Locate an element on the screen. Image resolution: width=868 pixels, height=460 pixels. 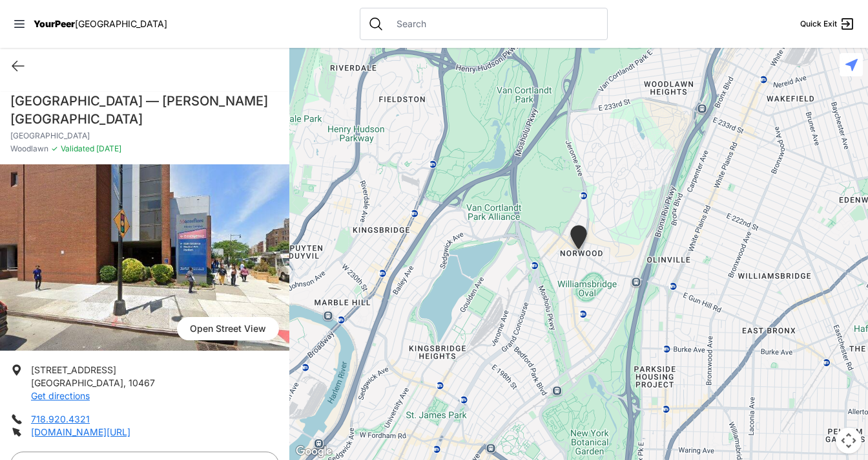
div: Moses Campus is located at coordinates (579, 239).